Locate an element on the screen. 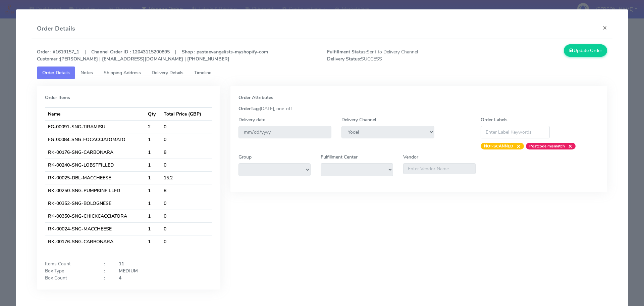 This screenshot has width=644, height=306. strong: Customer : is located at coordinates (48, 59).